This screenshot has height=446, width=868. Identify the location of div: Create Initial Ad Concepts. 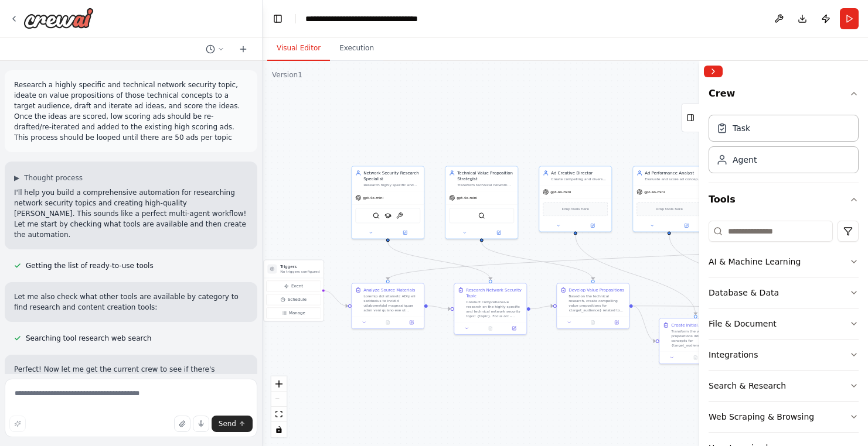
(697, 325).